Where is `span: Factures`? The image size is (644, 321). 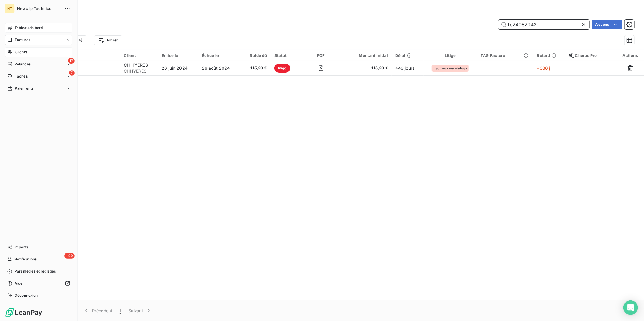
span: Factures is located at coordinates (22, 40).